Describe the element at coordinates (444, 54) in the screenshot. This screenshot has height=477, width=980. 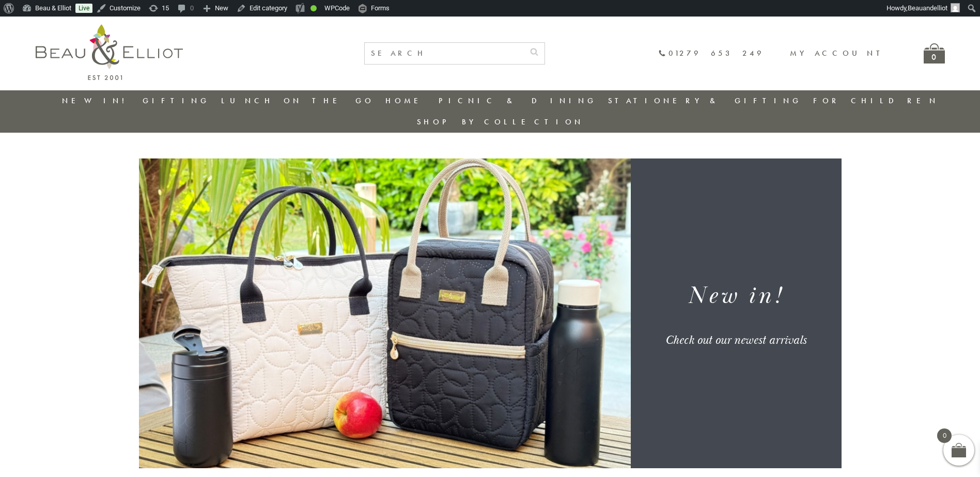
I see `input: SEARCH` at that location.